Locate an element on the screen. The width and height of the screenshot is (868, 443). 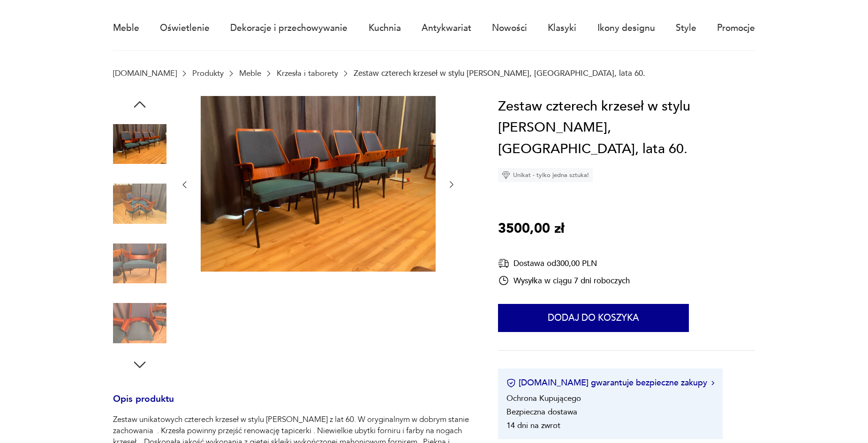
a: Dekoracje i przechowywanie is located at coordinates (289, 28).